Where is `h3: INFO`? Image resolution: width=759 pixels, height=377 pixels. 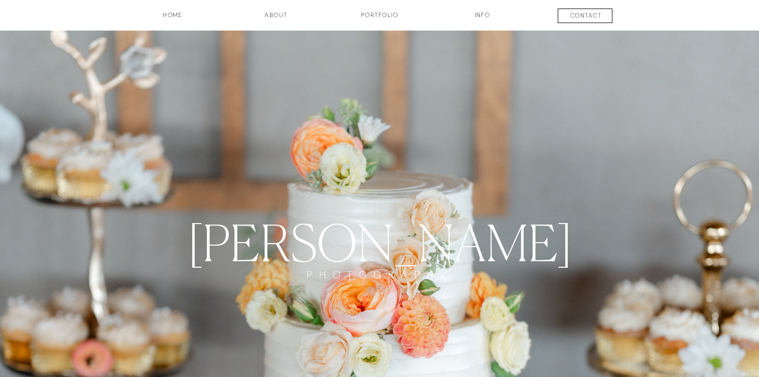 h3: INFO is located at coordinates (482, 19).